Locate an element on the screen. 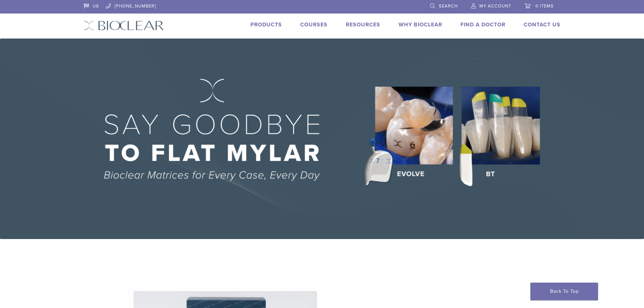  a: Back To Top is located at coordinates (564, 291).